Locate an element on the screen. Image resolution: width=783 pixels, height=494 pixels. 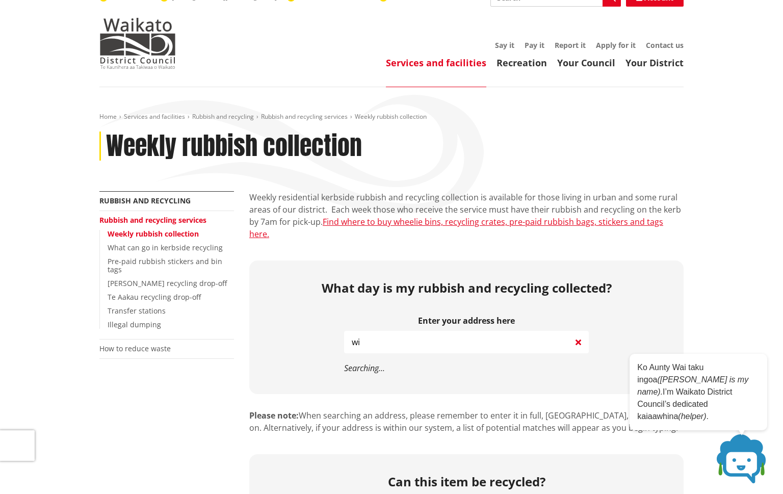
a: Report it is located at coordinates (570, 45).